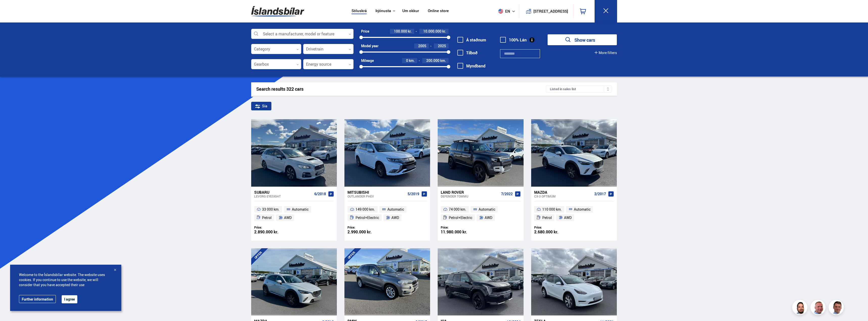 This screenshot has height=321, width=868. What do you see at coordinates (837, 309) in the screenshot?
I see `img: FbJEzSuNWCJXmdc-.webp` at bounding box center [837, 309].